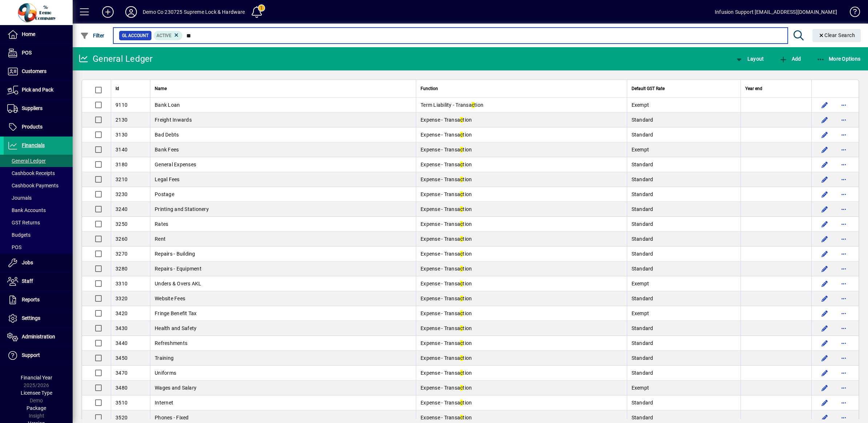 The height and width of the screenshot is (423, 868). Describe the element at coordinates (38, 337) in the screenshot. I see `a: Administration` at that location.